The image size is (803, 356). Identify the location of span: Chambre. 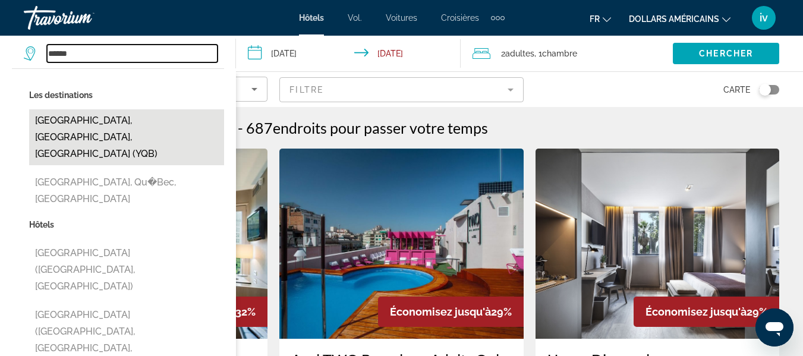
(559, 53).